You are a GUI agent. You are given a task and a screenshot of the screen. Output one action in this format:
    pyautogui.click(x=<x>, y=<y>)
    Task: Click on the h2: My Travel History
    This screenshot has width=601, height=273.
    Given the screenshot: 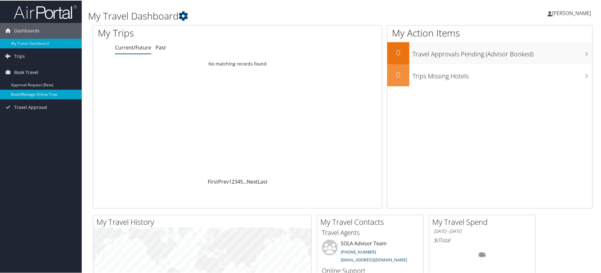 What is the action you would take?
    pyautogui.click(x=204, y=221)
    